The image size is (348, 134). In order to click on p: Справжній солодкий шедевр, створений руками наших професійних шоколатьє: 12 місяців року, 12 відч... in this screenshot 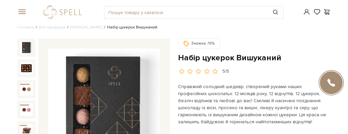, I will do `click(254, 104)`.